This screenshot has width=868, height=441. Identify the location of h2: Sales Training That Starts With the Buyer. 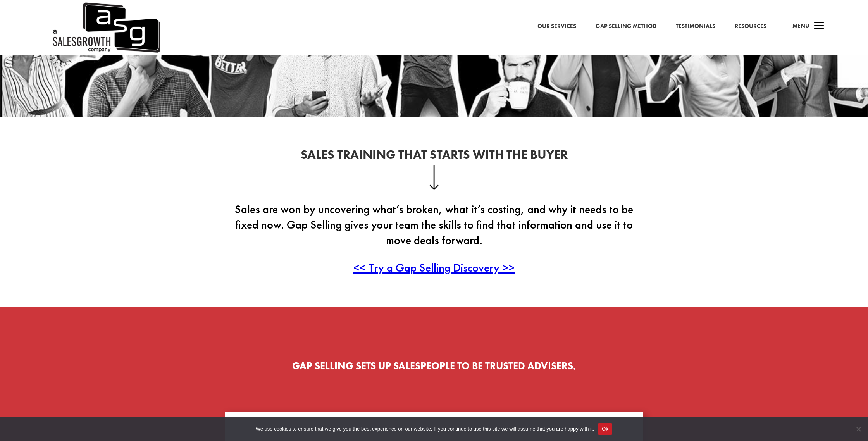
(434, 157).